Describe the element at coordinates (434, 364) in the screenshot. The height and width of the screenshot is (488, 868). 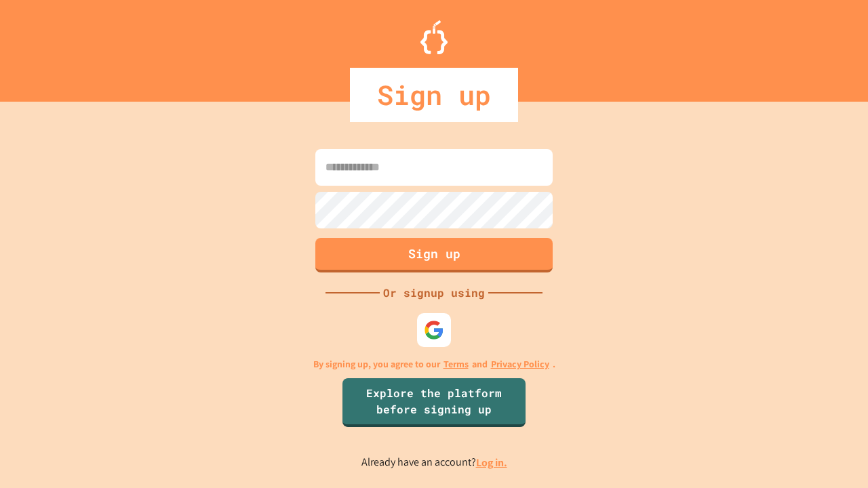
I see `p: By signing up, you agree to our and .` at that location.